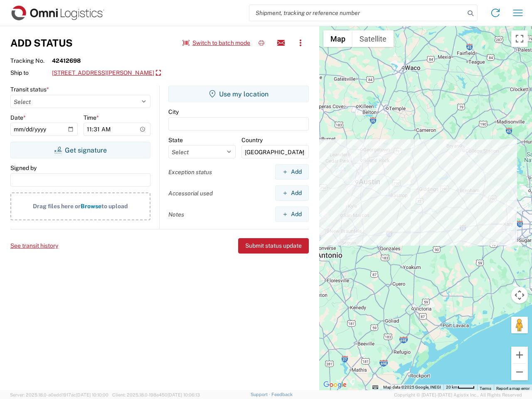  What do you see at coordinates (176, 215) in the screenshot?
I see `label: Notes` at bounding box center [176, 215].